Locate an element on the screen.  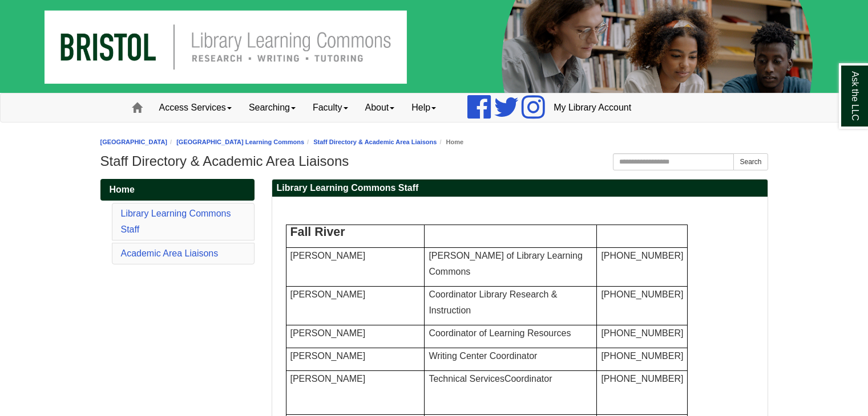
a: About is located at coordinates (380, 108).